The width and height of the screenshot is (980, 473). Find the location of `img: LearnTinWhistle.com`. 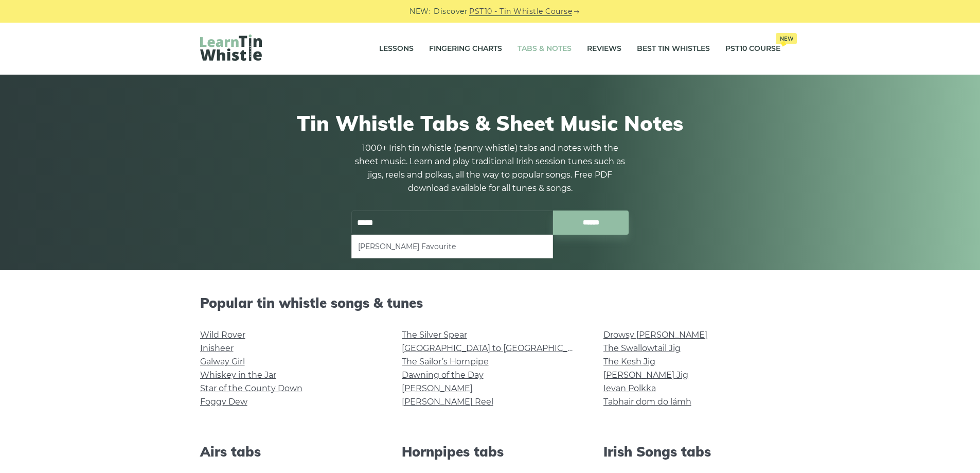

img: LearnTinWhistle.com is located at coordinates (231, 48).